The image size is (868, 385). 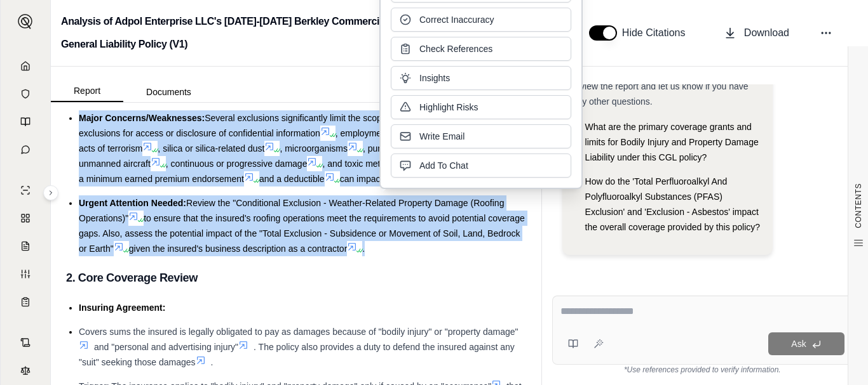 What do you see at coordinates (25, 22) in the screenshot?
I see `img: Expand sidebar` at bounding box center [25, 22].